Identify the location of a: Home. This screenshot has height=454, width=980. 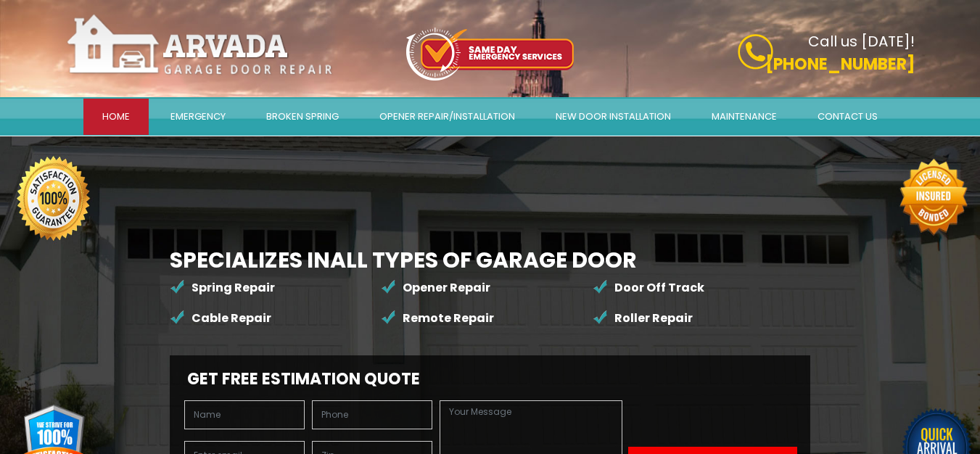
(116, 117).